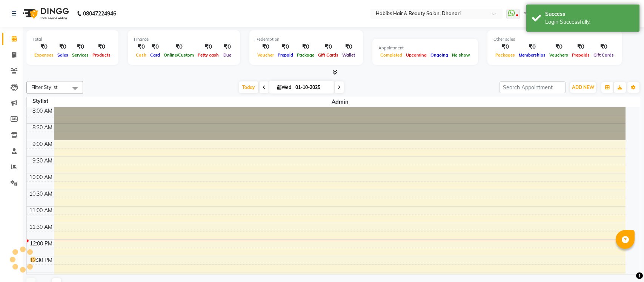 The width and height of the screenshot is (644, 282). I want to click on span: Wallet, so click(349, 55).